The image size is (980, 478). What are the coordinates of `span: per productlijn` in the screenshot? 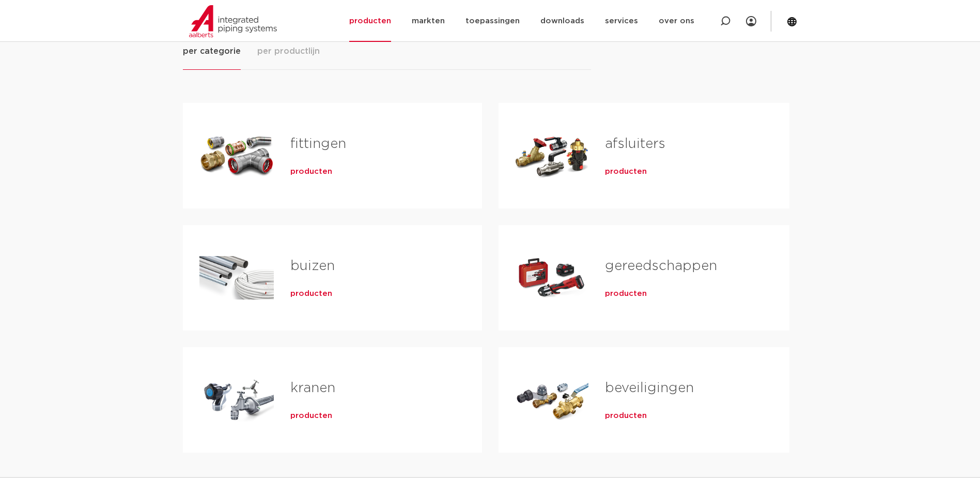 It's located at (288, 51).